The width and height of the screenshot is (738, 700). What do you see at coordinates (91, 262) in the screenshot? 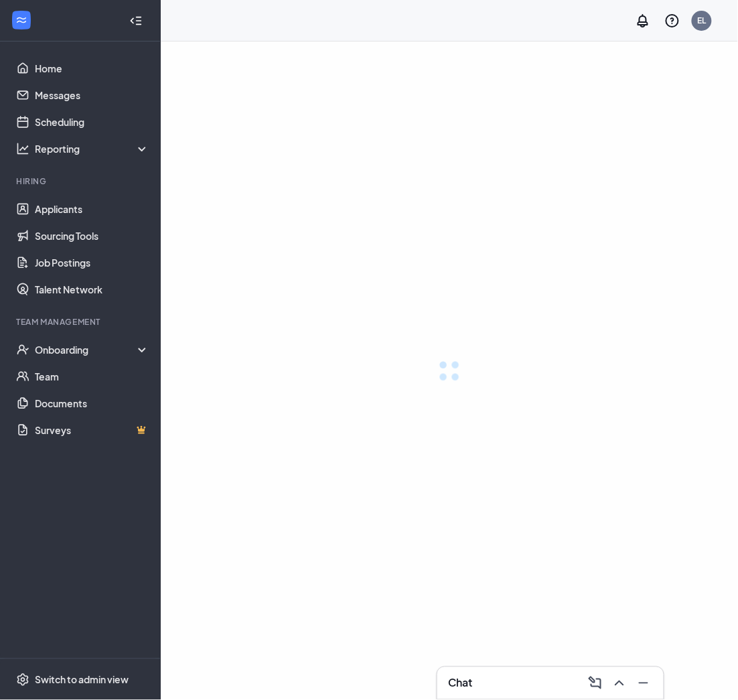
I see `a: Job Postings` at bounding box center [91, 262].